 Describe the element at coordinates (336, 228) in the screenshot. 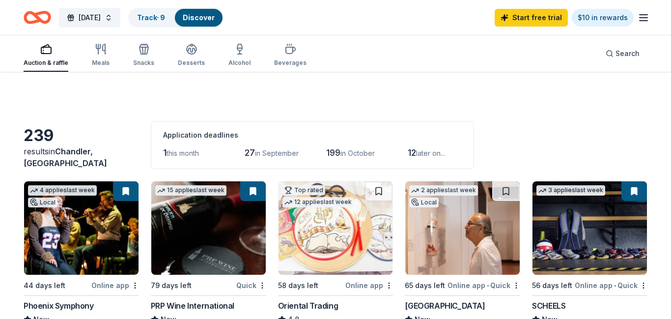

I see `img: Image for Oriental Trading` at that location.